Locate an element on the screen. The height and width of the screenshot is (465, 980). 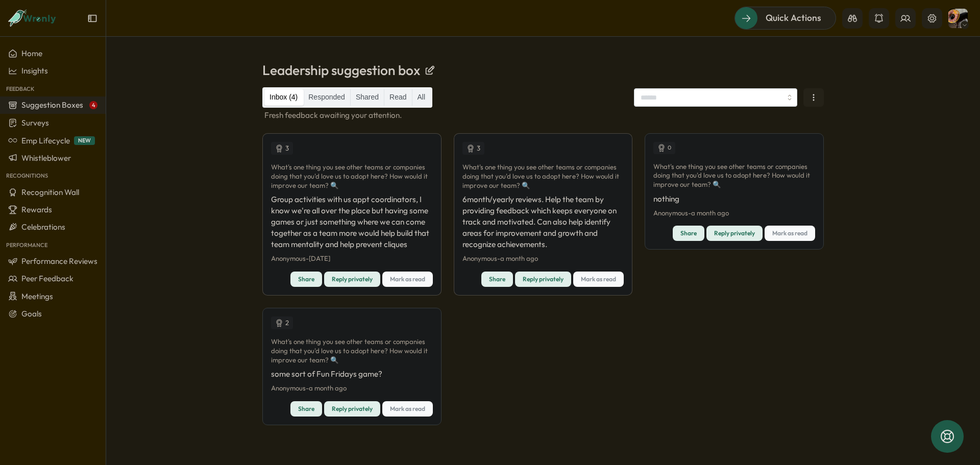
span: NEW is located at coordinates (84, 140).